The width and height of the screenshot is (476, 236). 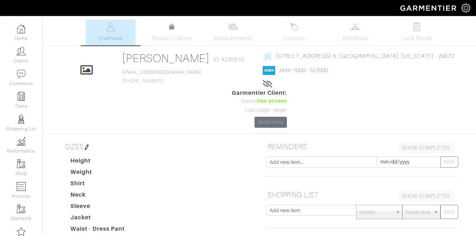 I want to click on a: Overview, so click(x=111, y=32).